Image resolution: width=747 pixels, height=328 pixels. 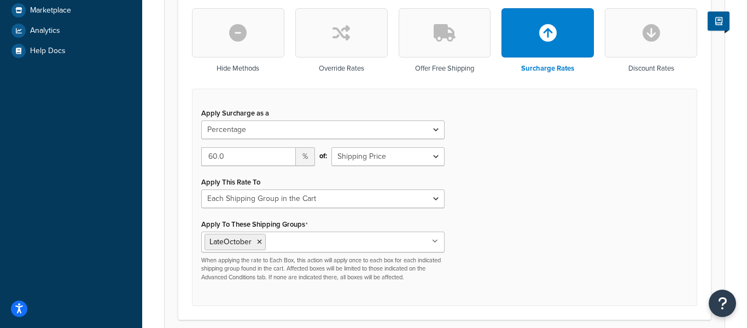 What do you see at coordinates (238, 68) in the screenshot?
I see `h3: Hide Methods` at bounding box center [238, 68].